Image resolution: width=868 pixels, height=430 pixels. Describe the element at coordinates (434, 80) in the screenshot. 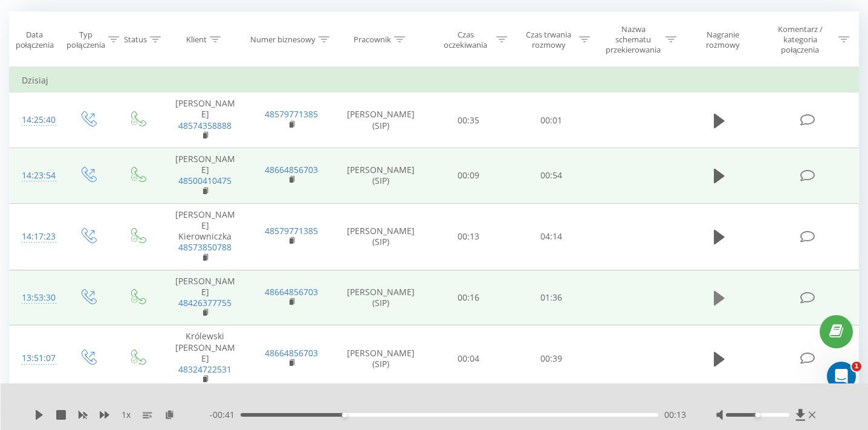

I see `td: Dzisiaj` at that location.